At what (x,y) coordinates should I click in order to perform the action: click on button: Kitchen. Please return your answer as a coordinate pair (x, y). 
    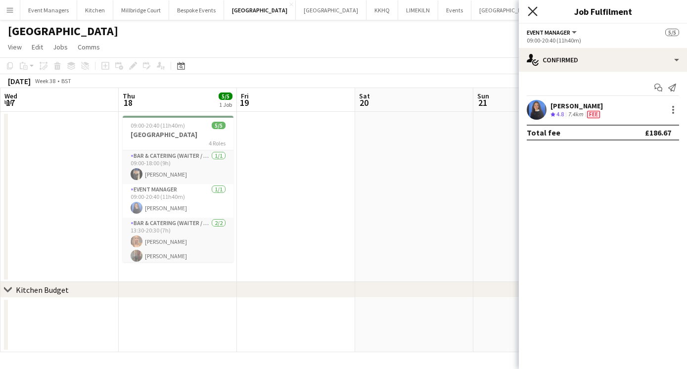
    Looking at the image, I should click on (95, 10).